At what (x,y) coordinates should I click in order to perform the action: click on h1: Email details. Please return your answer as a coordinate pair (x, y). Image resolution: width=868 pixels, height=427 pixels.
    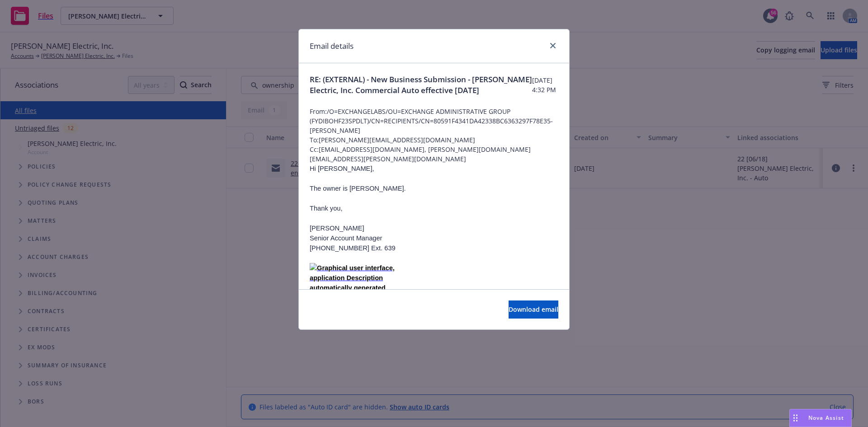
    Looking at the image, I should click on (331, 46).